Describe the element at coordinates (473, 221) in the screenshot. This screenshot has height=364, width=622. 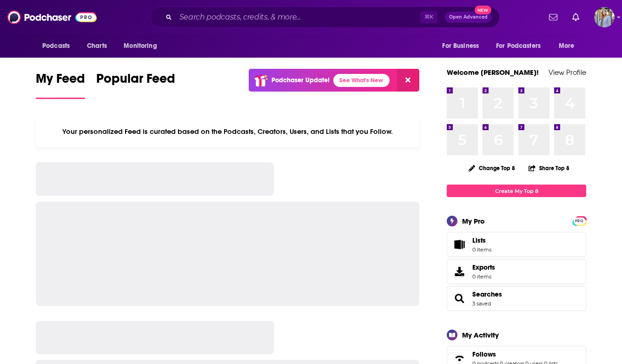
I see `div: My Pro` at that location.